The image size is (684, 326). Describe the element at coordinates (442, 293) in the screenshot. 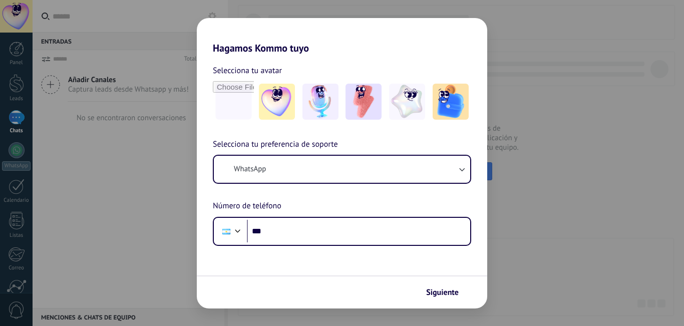

I see `span: Siguiente` at that location.